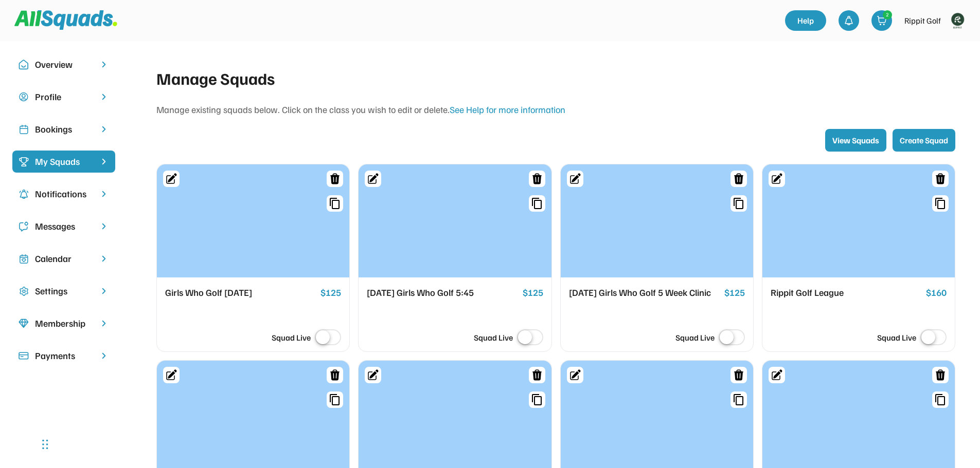 The width and height of the screenshot is (980, 468). I want to click on div: Overview, so click(64, 64).